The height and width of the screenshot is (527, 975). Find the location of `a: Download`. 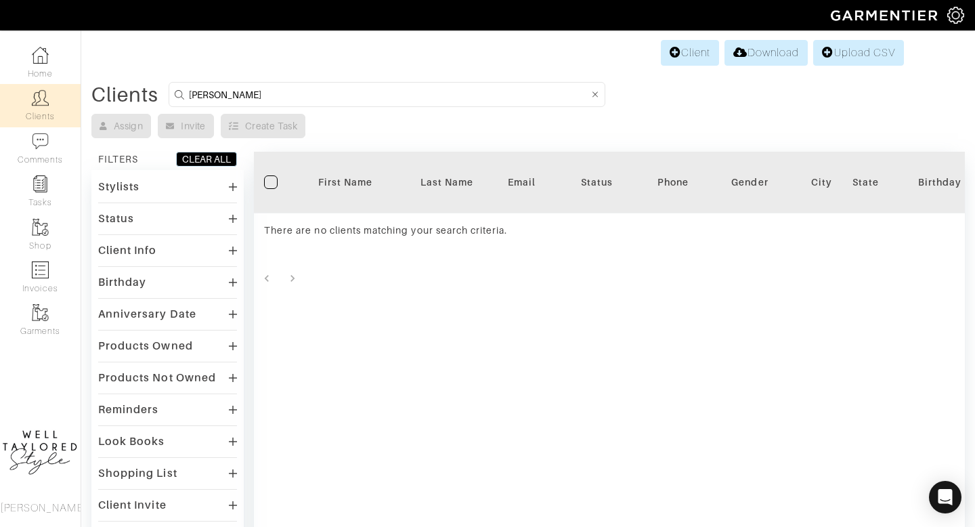

a: Download is located at coordinates (766, 53).